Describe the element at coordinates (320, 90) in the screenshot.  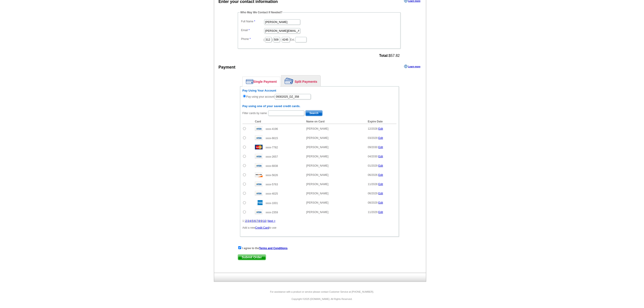
I see `h6: Pay Using Your Account` at that location.